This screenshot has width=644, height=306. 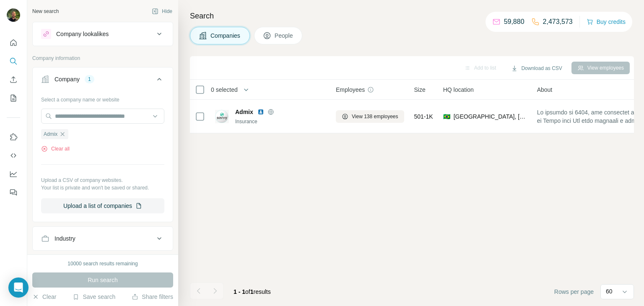 I want to click on button: View 138 employees, so click(x=370, y=116).